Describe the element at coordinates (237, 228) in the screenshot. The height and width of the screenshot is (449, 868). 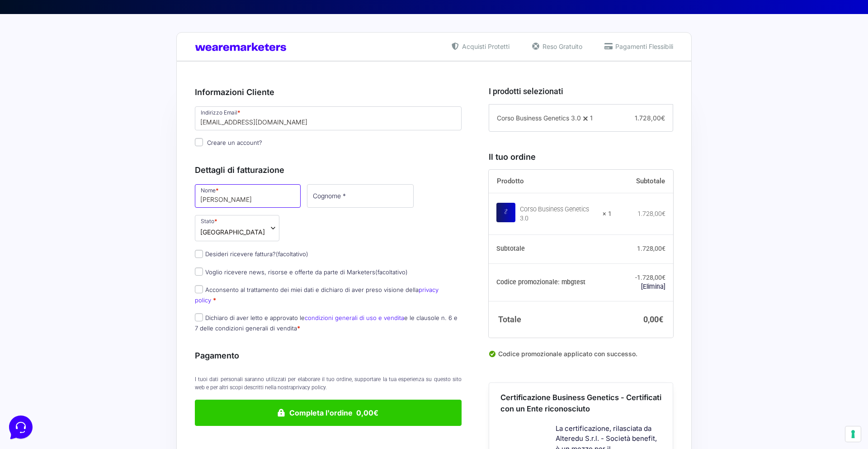
I see `span: Stato` at that location.